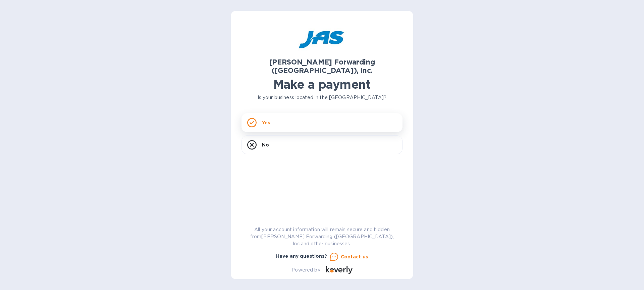 The height and width of the screenshot is (290, 644). What do you see at coordinates (265, 145) in the screenshot?
I see `p: No` at bounding box center [265, 145].